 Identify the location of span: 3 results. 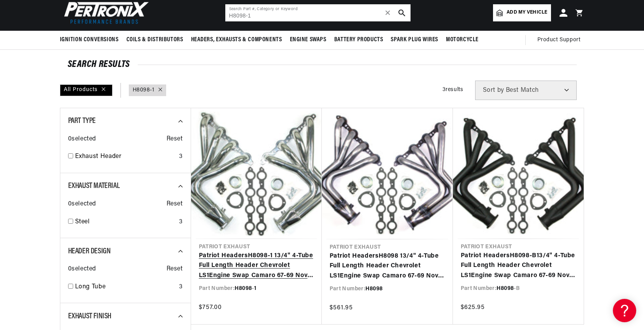
(453, 90).